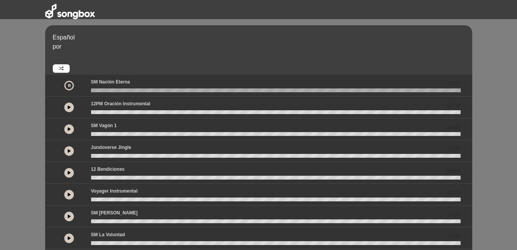 The image size is (517, 250). What do you see at coordinates (454, 127) in the screenshot?
I see `span: 04:09` at bounding box center [454, 127].